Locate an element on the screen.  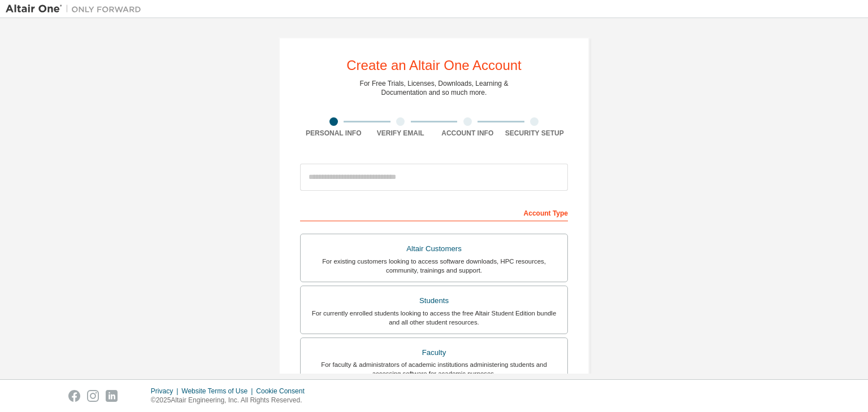
img: linkedin.svg is located at coordinates (111, 396).